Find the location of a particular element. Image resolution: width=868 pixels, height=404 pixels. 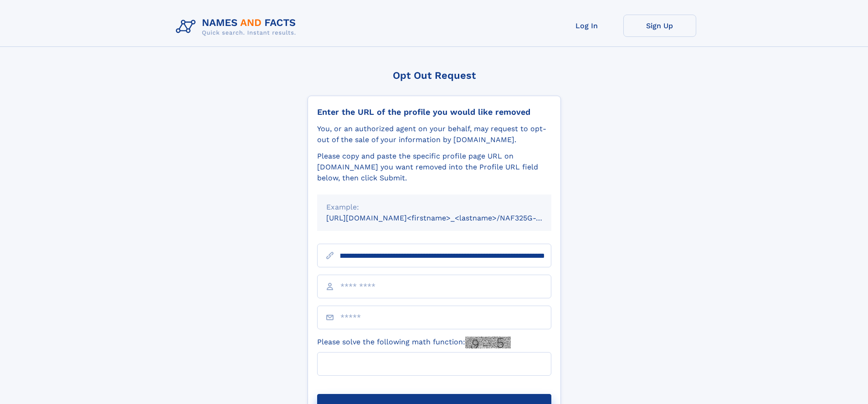

div: Enter the URL of the profile you would like removed is located at coordinates (434, 112).